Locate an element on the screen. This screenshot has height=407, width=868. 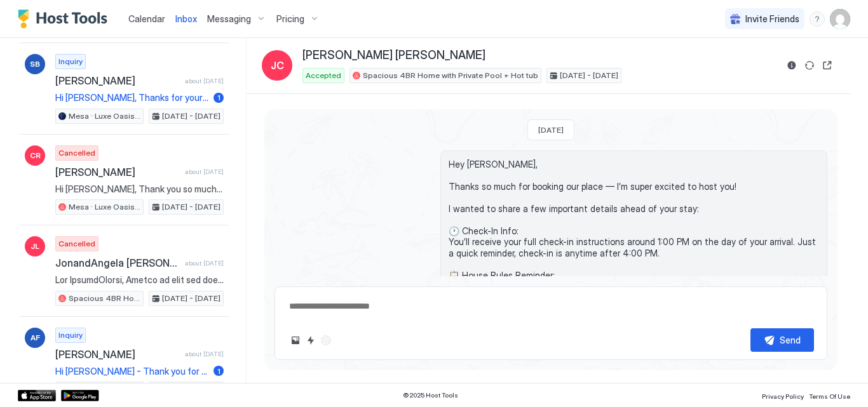
span: Lor IpsumdOlorsi, Ametco ad elit sed doeiusm tem incid — U’l etdol magnaal en admi ven! Q nostru ... is located at coordinates (139, 280).